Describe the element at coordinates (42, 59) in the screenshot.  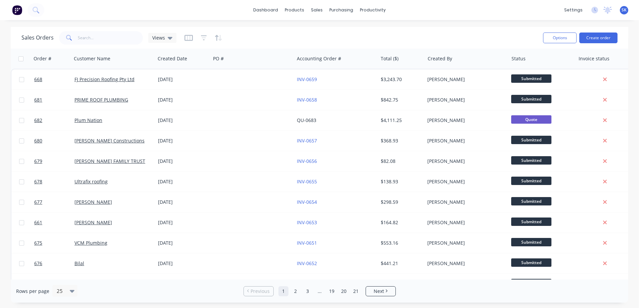
I see `div: Order #` at that location.